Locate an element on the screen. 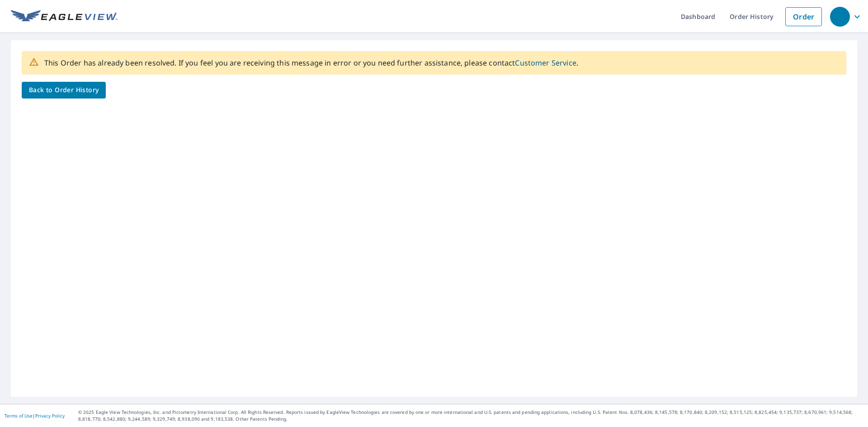 The width and height of the screenshot is (868, 427). span: Back to Order History is located at coordinates (64, 90).